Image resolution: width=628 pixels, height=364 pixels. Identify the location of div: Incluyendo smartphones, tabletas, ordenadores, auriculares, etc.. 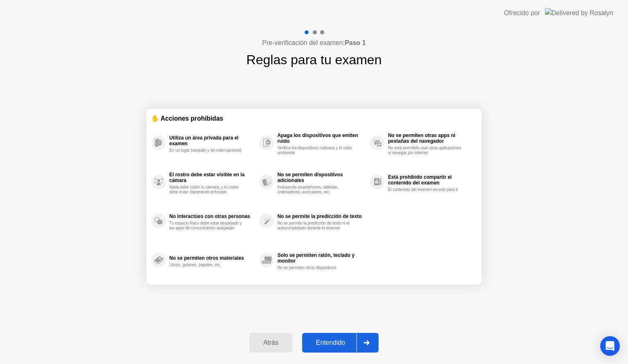
(315, 190).